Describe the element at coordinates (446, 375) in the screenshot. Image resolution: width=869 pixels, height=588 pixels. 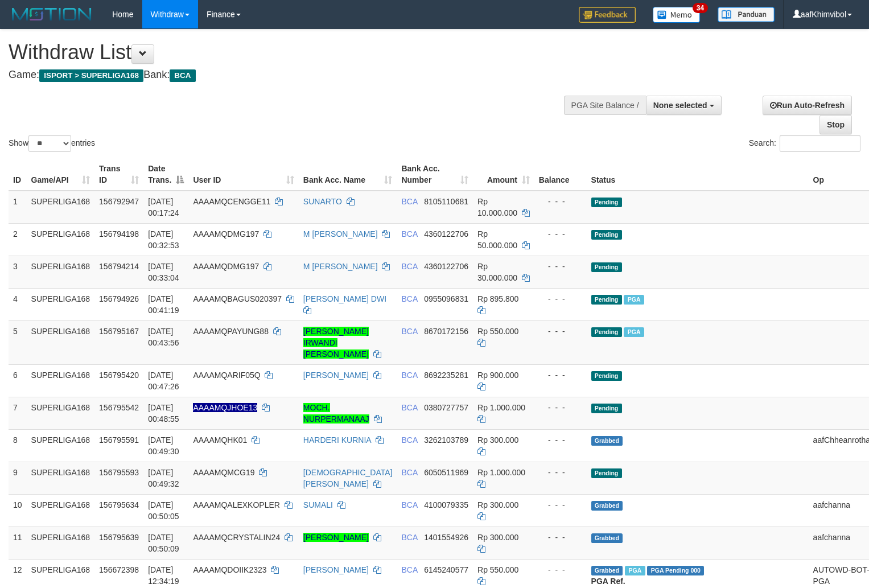
I see `span: Copy 8692235281 to clipboard` at that location.